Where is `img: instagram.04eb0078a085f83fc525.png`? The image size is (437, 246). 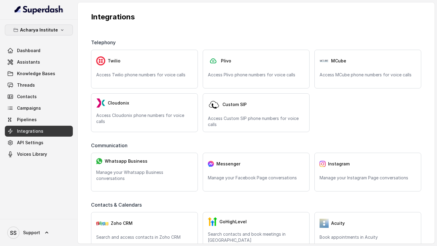 img: instagram.04eb0078a085f83fc525.png is located at coordinates (322, 164).